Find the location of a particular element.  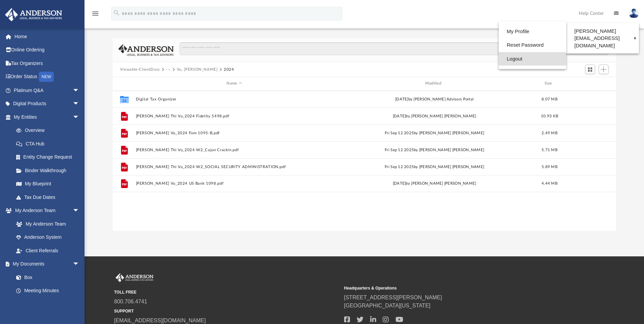

a: 800.706.4741 is located at coordinates (131, 301).